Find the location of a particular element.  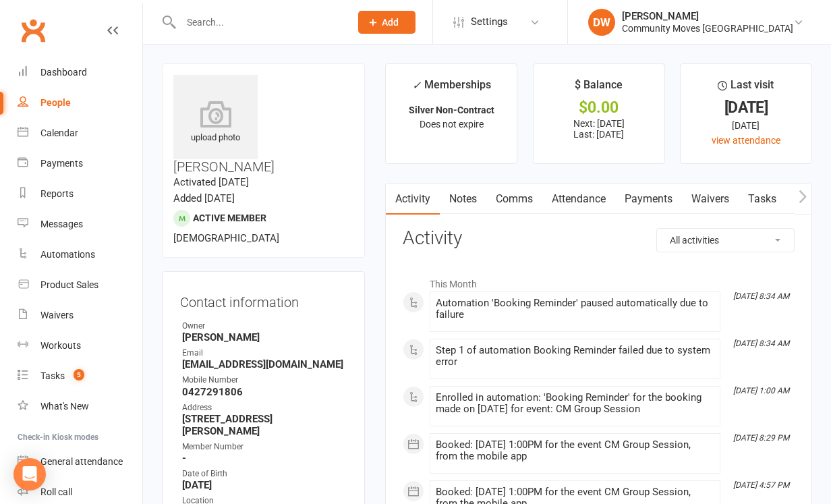

a: Calendar is located at coordinates (79, 133).